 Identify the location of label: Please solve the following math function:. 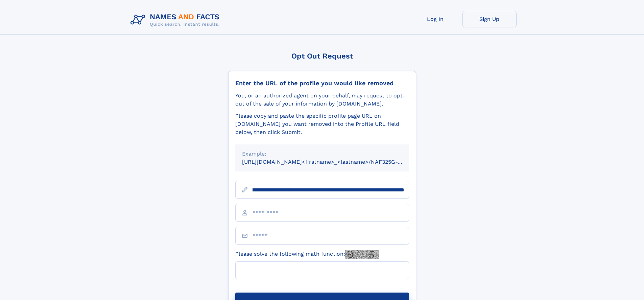
(307, 254).